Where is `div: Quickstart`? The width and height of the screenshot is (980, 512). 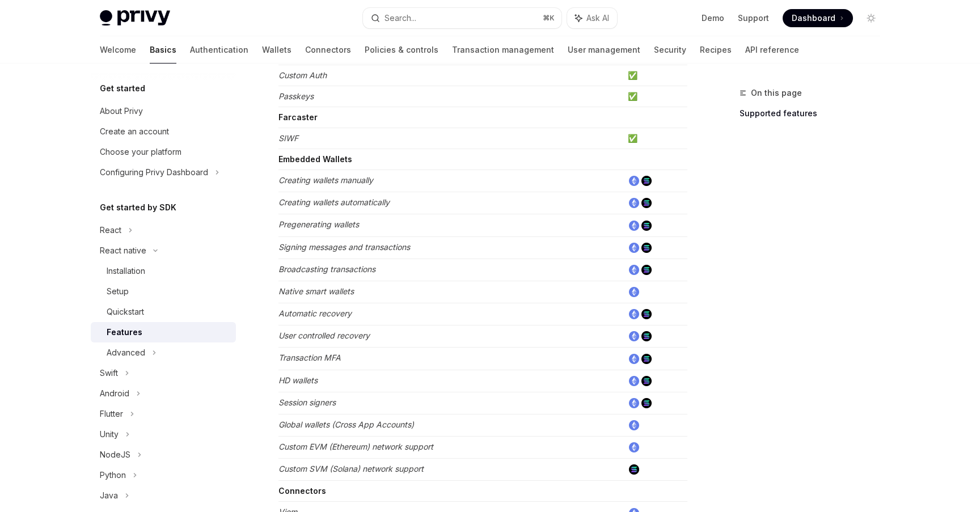 div: Quickstart is located at coordinates (125, 312).